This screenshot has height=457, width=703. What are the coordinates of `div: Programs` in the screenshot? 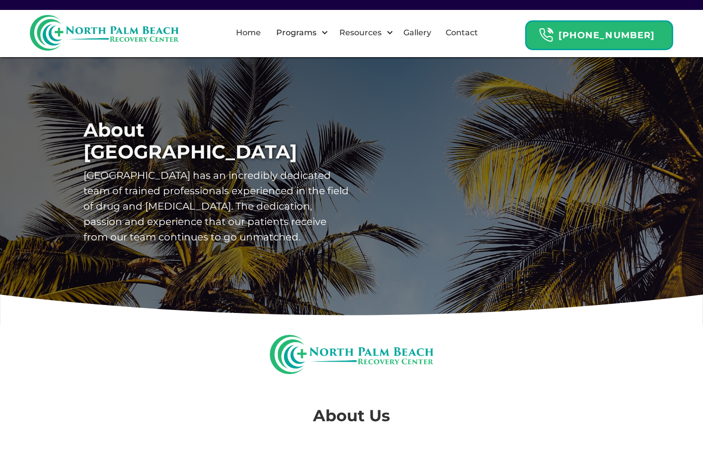 It's located at (296, 33).